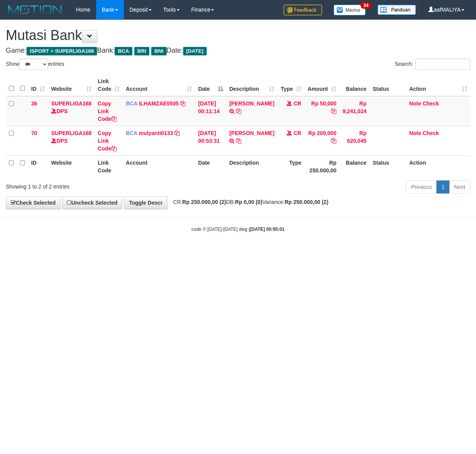  What do you see at coordinates (291, 85) in the screenshot?
I see `th: Type: activate to sort column ascending` at bounding box center [291, 85].